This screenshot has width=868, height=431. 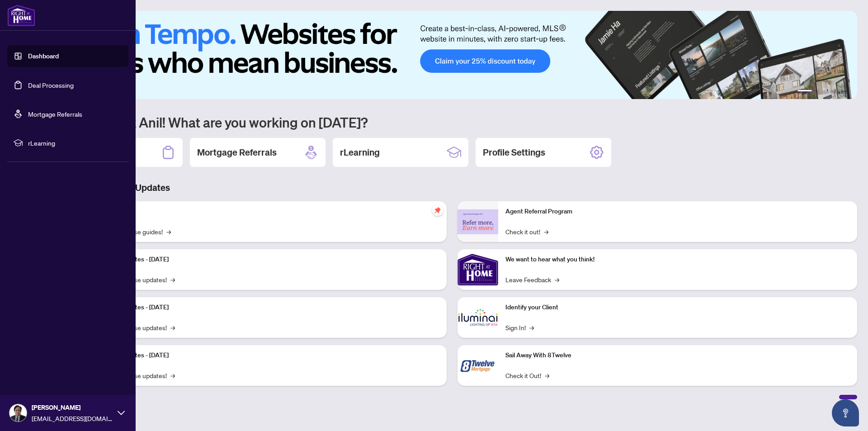 I want to click on span: rLearning, so click(x=75, y=143).